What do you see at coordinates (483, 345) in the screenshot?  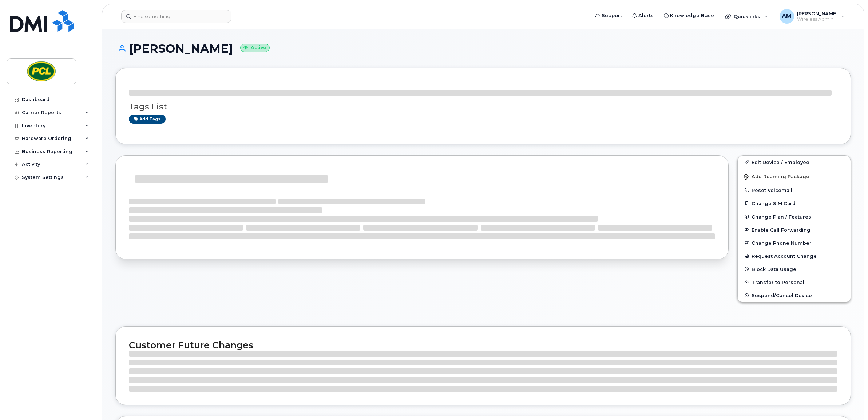 I see `h2: Customer Future Changes` at bounding box center [483, 345].